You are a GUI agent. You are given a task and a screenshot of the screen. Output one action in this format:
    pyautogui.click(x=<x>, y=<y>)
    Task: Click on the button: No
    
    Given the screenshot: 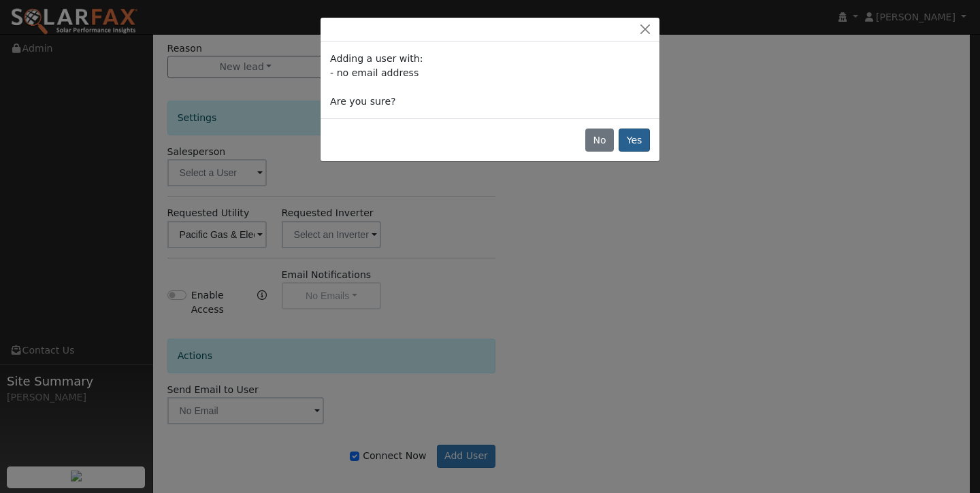 What is the action you would take?
    pyautogui.click(x=600, y=140)
    